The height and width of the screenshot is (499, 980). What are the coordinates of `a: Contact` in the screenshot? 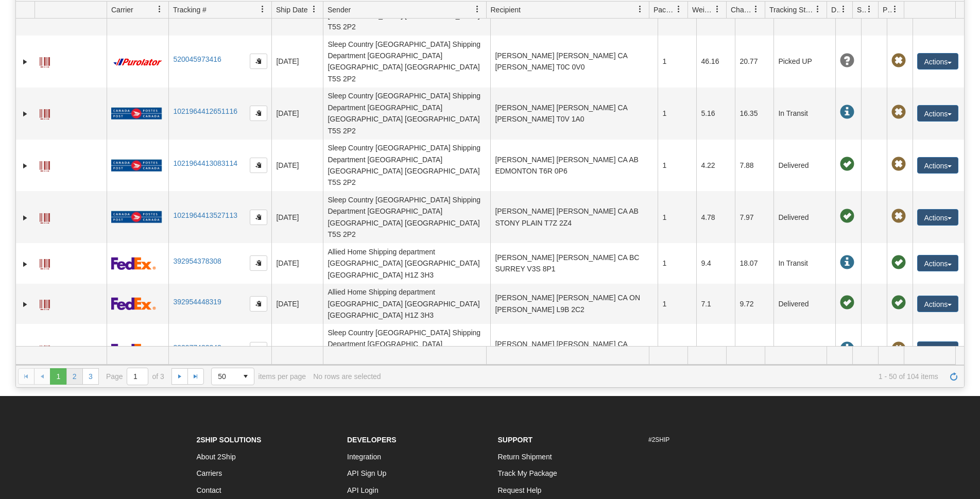 It's located at (209, 490).